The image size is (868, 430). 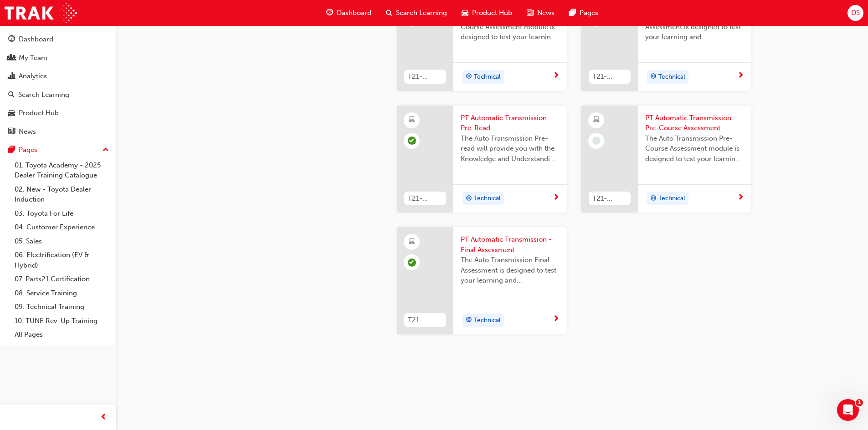 What do you see at coordinates (61, 321) in the screenshot?
I see `a: 10. TUNE Rev-Up Training` at bounding box center [61, 321].